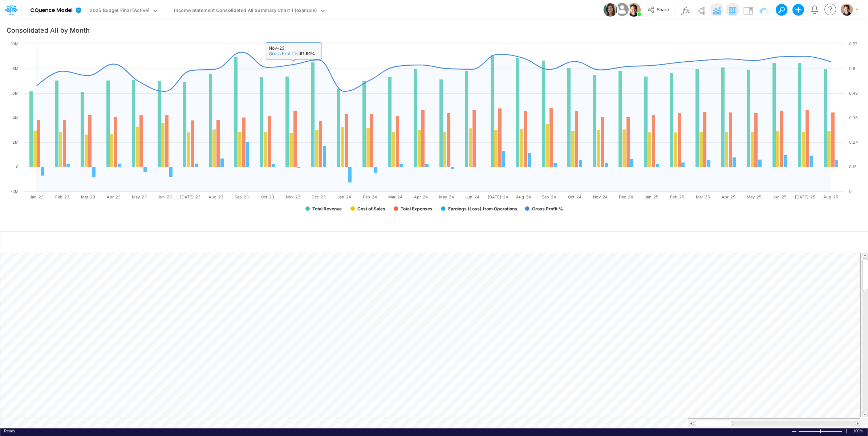  Describe the element at coordinates (327, 209) in the screenshot. I see `text: Total Revenue` at that location.